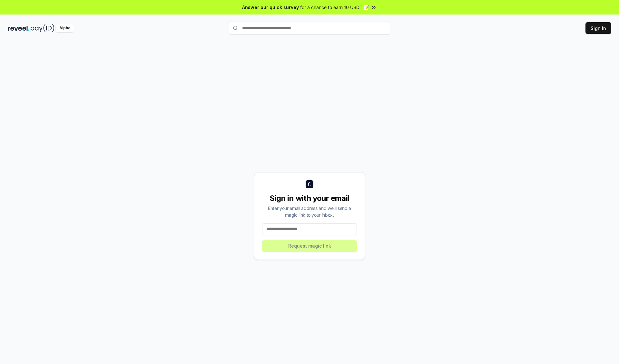 The image size is (619, 364). What do you see at coordinates (598, 28) in the screenshot?
I see `button: Sign In` at bounding box center [598, 28].